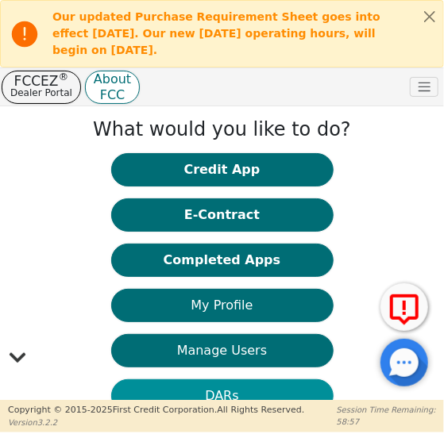  I want to click on button: Credit App, so click(222, 170).